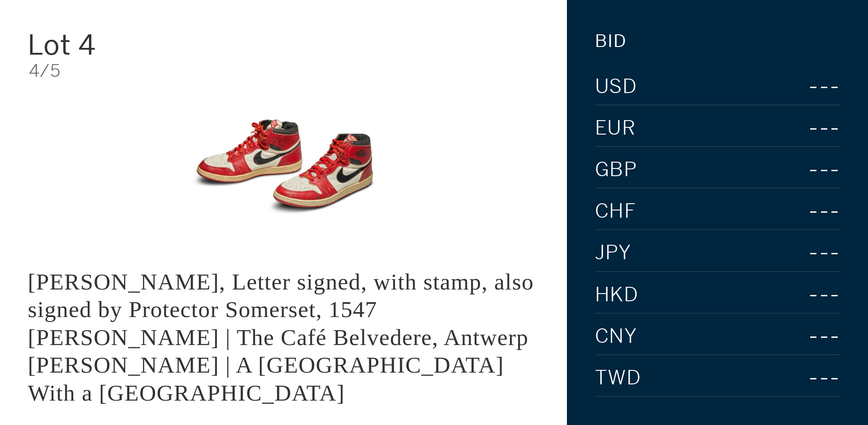 This screenshot has width=868, height=425. Describe the element at coordinates (613, 253) in the screenshot. I see `span: JPY` at that location.